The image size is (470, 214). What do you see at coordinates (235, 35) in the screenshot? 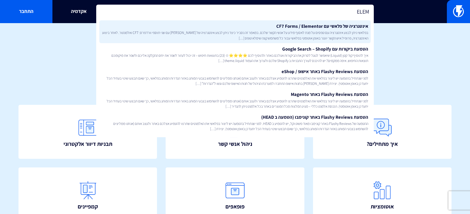
I see `span: בפלאשי ניתן לבצע אינטגרציה עם טפסים על מנת לאסוף מידע על אנשי הקשר שלכם. במאמר זה נסביר כיצד ניתן...` at bounding box center [235, 35].